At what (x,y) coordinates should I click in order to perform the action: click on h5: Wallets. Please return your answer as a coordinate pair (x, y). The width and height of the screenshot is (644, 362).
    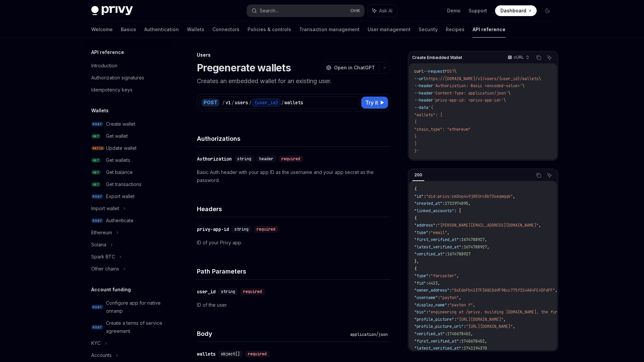
    Looking at the image, I should click on (100, 110).